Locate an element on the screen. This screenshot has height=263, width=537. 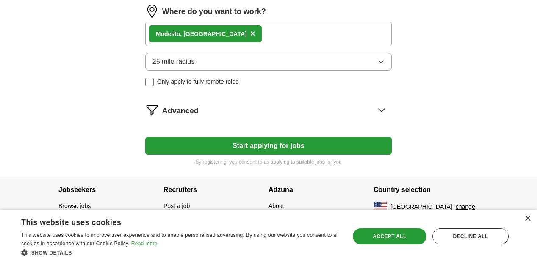
div: Decline all is located at coordinates (470, 237).